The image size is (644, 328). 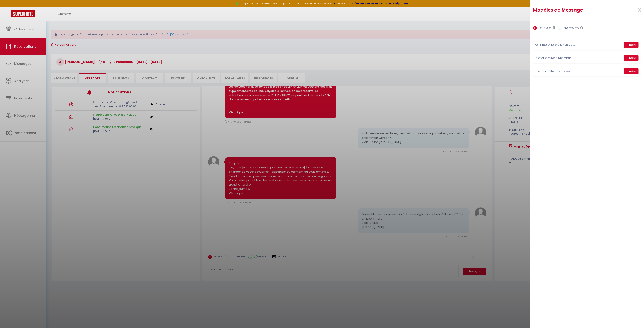 I want to click on i: Les modèles généraux sont visibles par vous et votre équipe, so click(x=581, y=28).